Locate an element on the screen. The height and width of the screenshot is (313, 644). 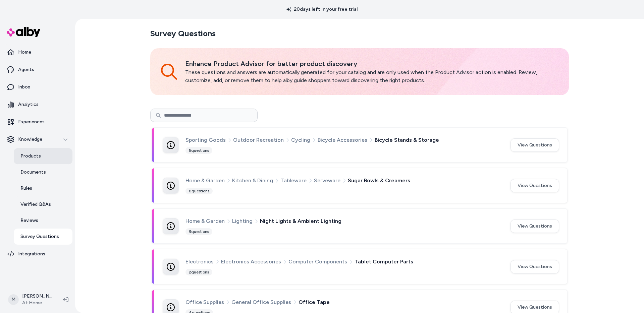
span: Kitchen & Dining is located at coordinates (252, 181).